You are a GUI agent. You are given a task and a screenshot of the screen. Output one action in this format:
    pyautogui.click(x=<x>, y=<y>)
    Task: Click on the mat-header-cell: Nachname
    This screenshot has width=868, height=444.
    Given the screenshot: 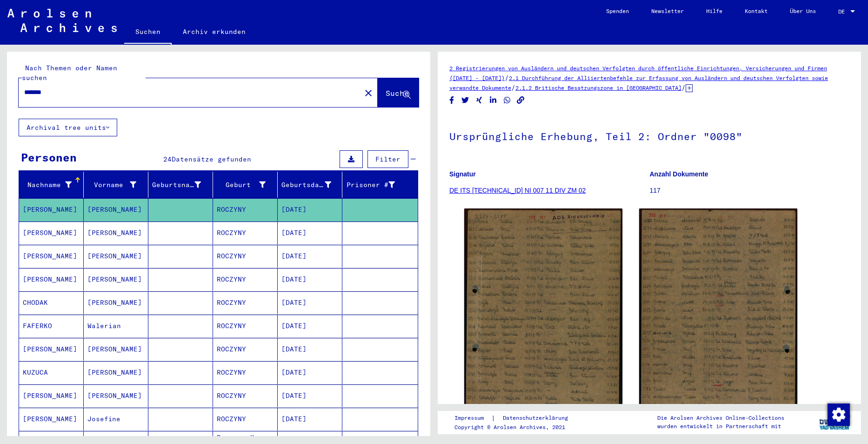 What is the action you would take?
    pyautogui.click(x=52, y=184)
    